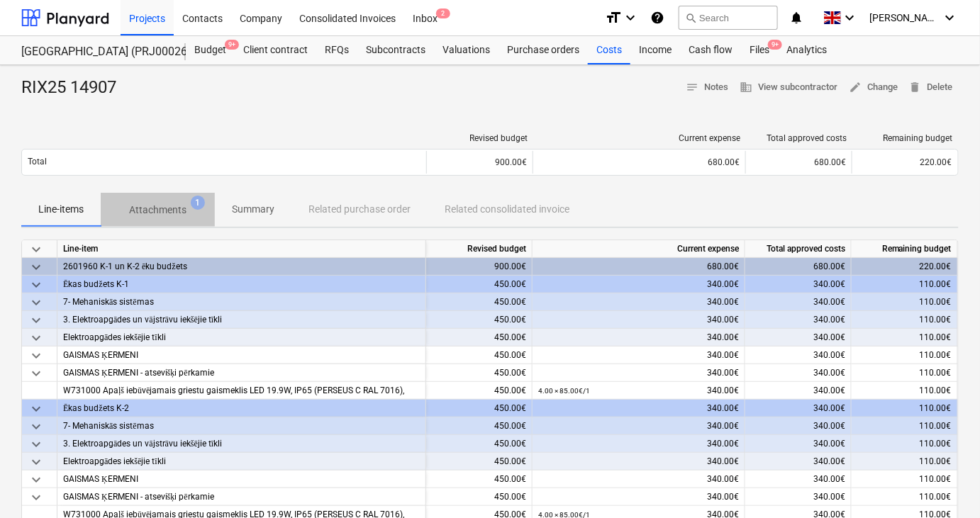 This screenshot has width=980, height=518. Describe the element at coordinates (746, 87) in the screenshot. I see `span: business` at that location.